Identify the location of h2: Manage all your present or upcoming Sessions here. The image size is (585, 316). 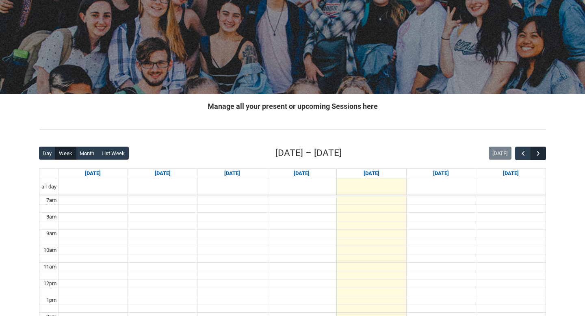
(293, 106).